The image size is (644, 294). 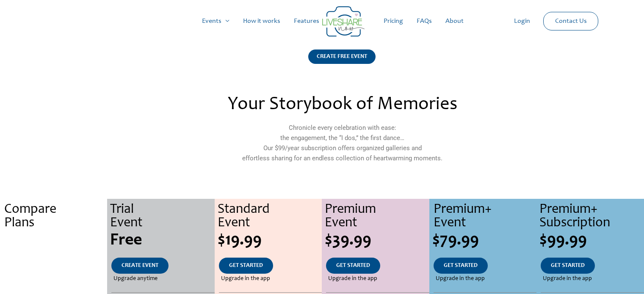 I want to click on h2: Your Storybook of Memories, so click(x=342, y=105).